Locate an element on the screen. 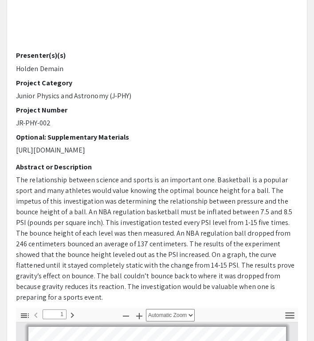  h2: Abstract or Description is located at coordinates (157, 167).